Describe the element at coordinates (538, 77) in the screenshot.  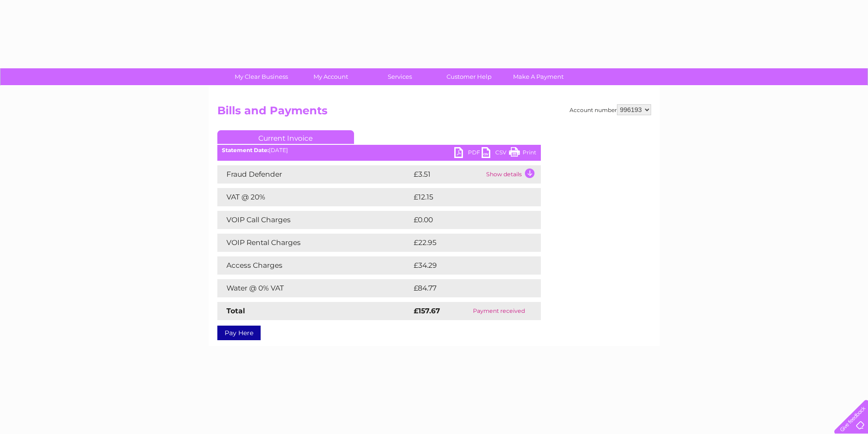
I see `a: Make A Payment` at that location.